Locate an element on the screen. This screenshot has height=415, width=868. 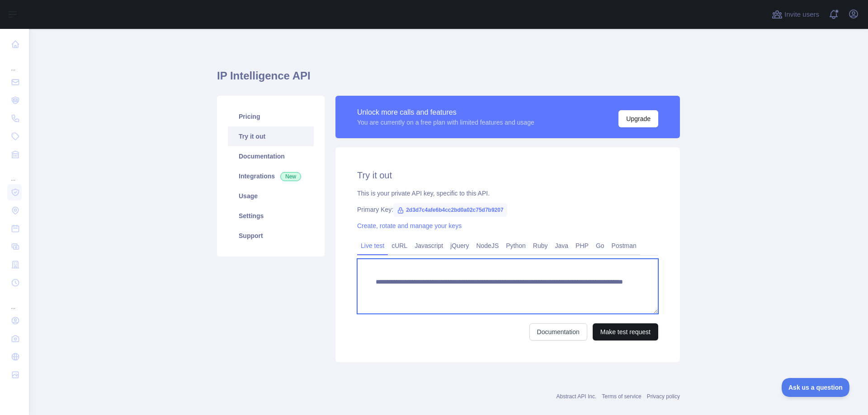
a: Postman is located at coordinates (624, 246).